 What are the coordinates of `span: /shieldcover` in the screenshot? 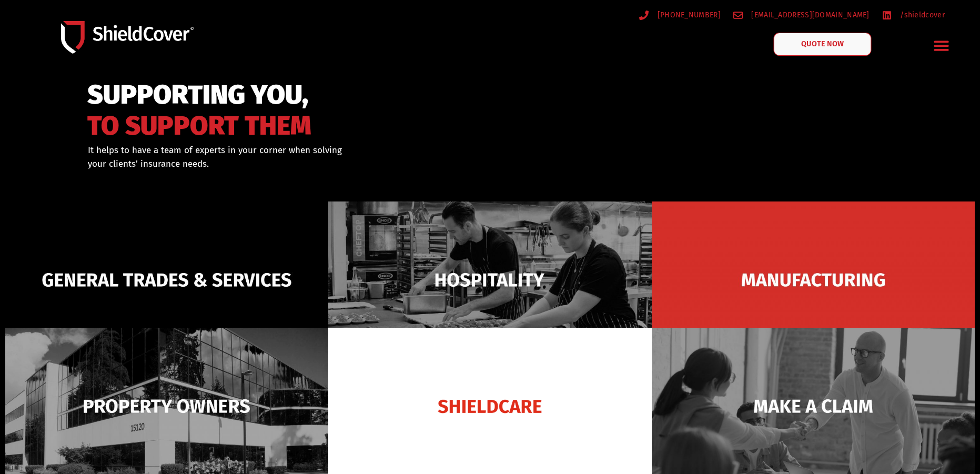 It's located at (922, 15).